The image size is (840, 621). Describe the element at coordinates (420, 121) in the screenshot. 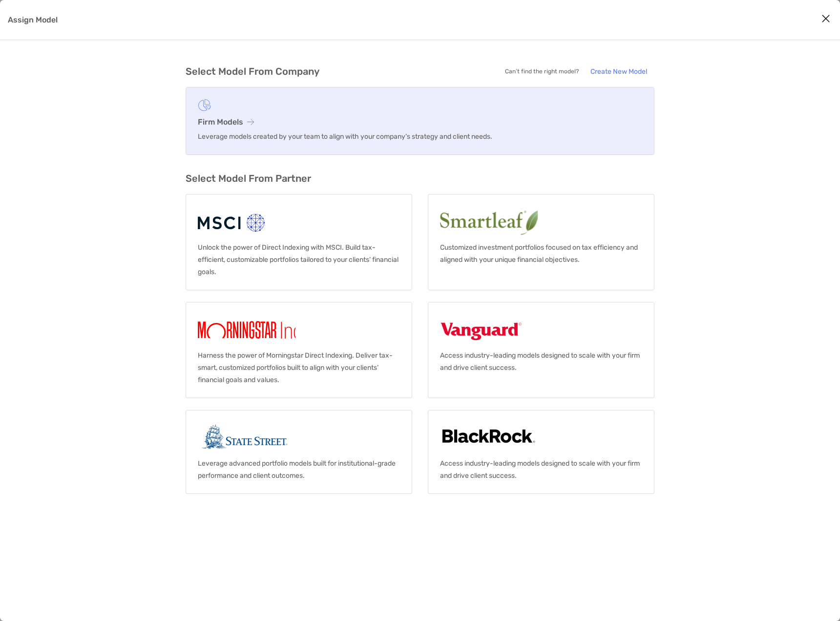

I see `a: Firm ModelsLeverage models created by your team to align with your company’s strategy and client ...` at that location.